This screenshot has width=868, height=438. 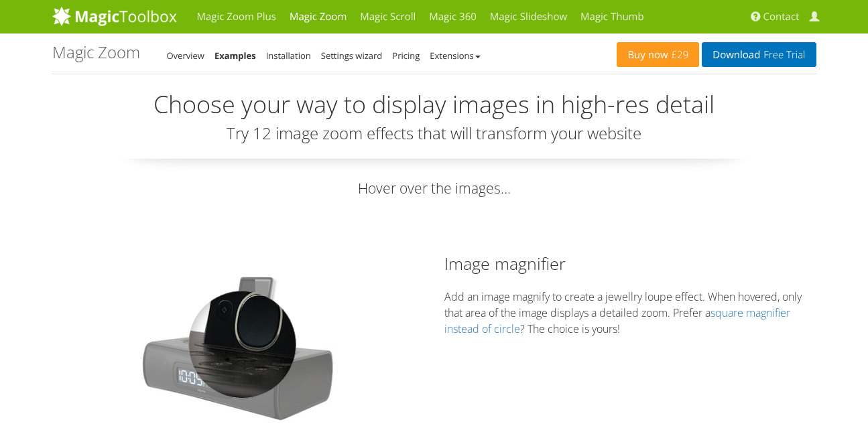 What do you see at coordinates (288, 56) in the screenshot?
I see `a: Installation` at bounding box center [288, 56].